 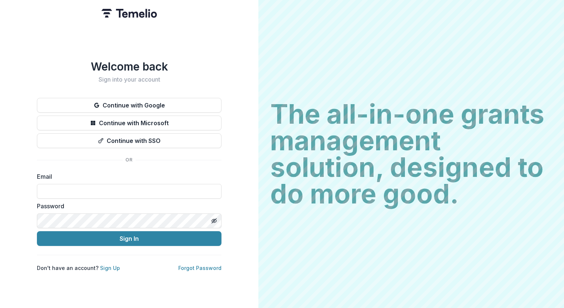 What do you see at coordinates (127, 176) in the screenshot?
I see `label: Email` at bounding box center [127, 176].